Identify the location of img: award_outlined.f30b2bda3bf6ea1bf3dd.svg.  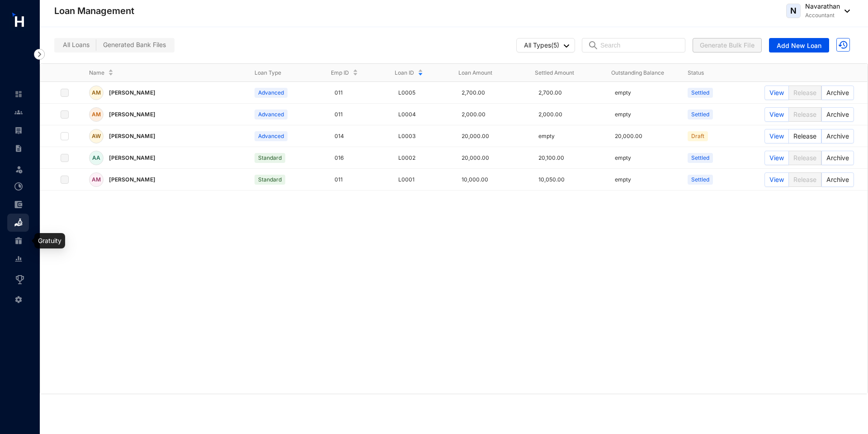
(20, 280).